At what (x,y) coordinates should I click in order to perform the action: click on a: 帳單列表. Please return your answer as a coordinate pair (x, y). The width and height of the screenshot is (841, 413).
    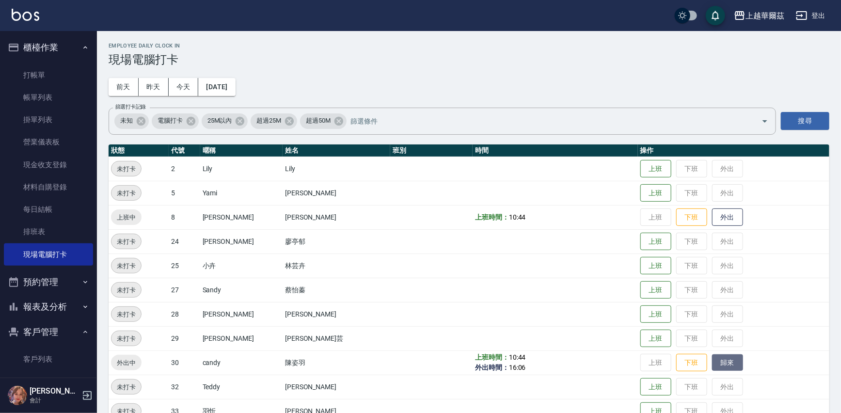
    Looking at the image, I should click on (48, 97).